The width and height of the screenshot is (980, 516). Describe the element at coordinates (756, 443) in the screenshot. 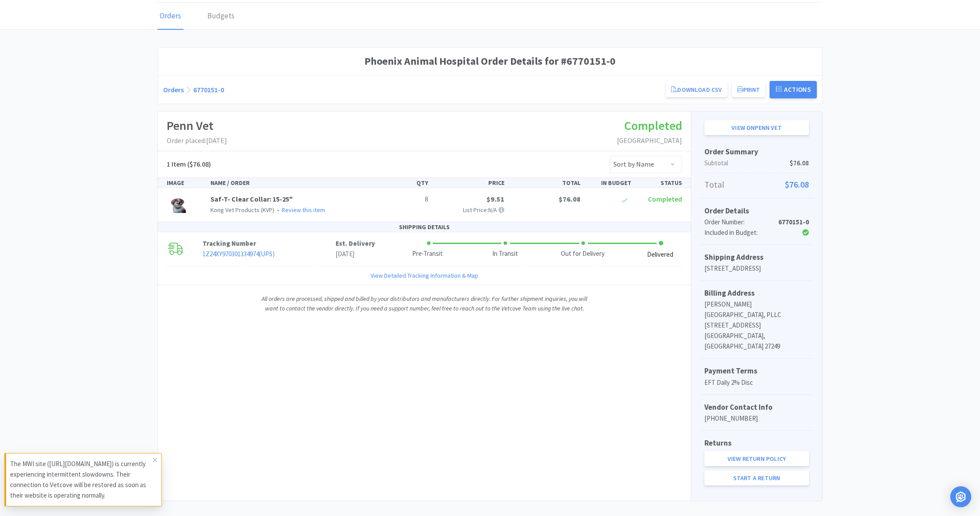

I see `h5: Returns` at that location.